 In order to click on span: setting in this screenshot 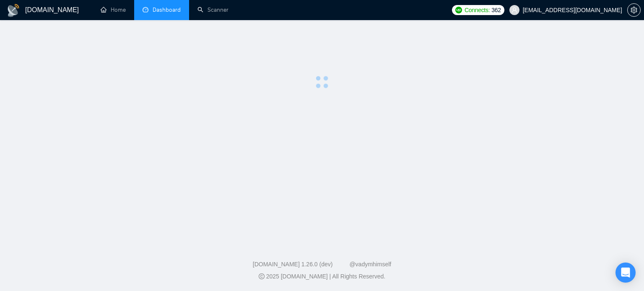, I will do `click(634, 10)`.